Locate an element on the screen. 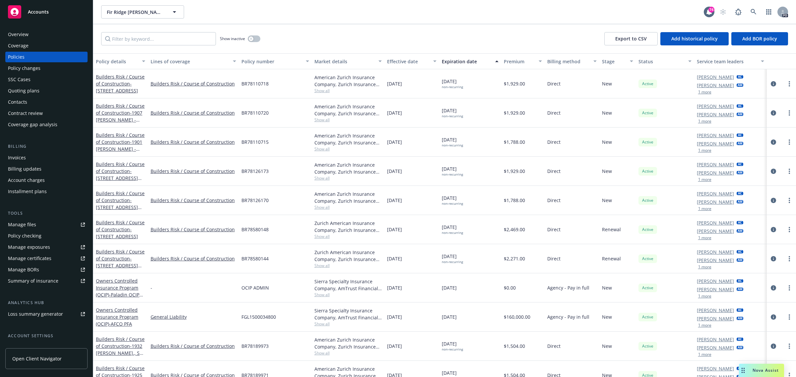  div: Analytics hub is located at coordinates (46, 303).